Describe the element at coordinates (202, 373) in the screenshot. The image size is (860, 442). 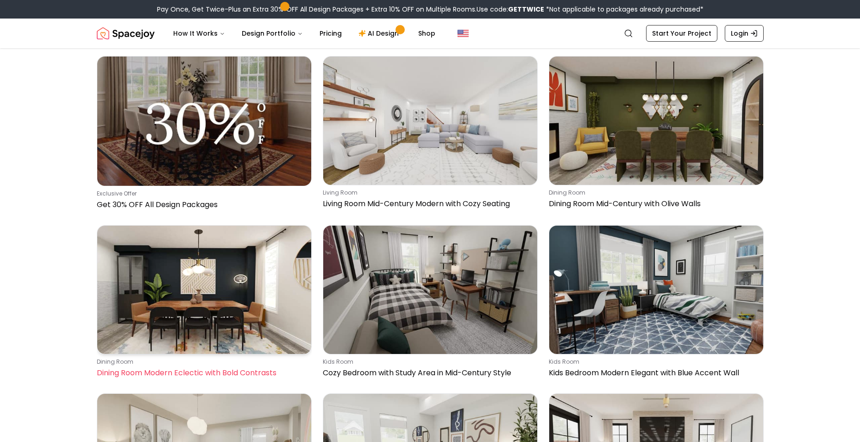
I see `p: Dining Room Modern Eclectic with Bold Contrasts` at that location.